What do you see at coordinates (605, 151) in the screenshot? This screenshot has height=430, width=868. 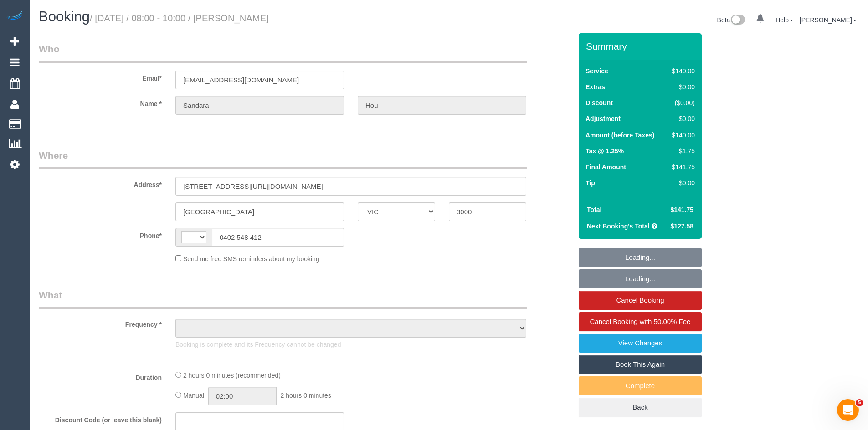 I see `label: Tax @ 1.25%` at bounding box center [605, 151].